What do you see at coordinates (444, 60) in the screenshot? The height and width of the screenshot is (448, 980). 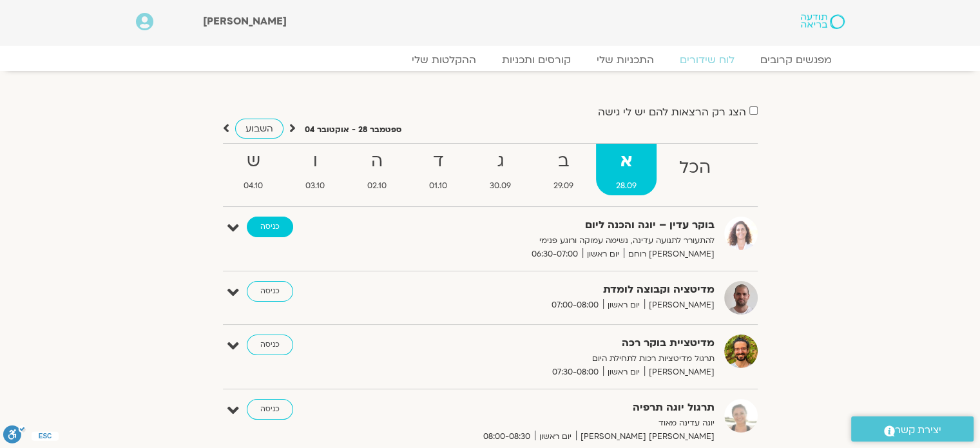 I see `a: ההקלטות שלי` at bounding box center [444, 60].